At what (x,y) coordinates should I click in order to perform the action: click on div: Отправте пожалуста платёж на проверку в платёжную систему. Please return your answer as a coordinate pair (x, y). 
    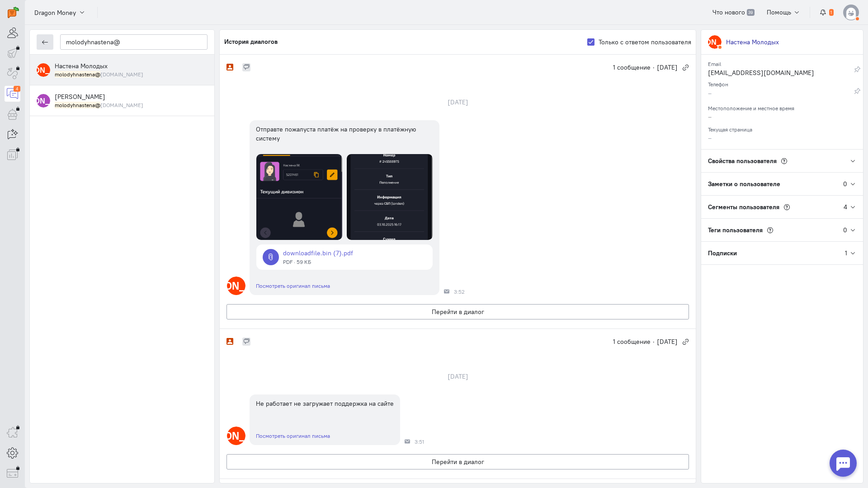
    Looking at the image, I should click on (345, 133).